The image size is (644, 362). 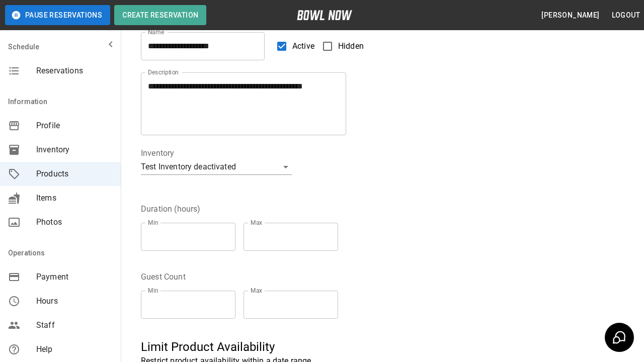 What do you see at coordinates (157, 153) in the screenshot?
I see `legend: Inventory` at bounding box center [157, 153].